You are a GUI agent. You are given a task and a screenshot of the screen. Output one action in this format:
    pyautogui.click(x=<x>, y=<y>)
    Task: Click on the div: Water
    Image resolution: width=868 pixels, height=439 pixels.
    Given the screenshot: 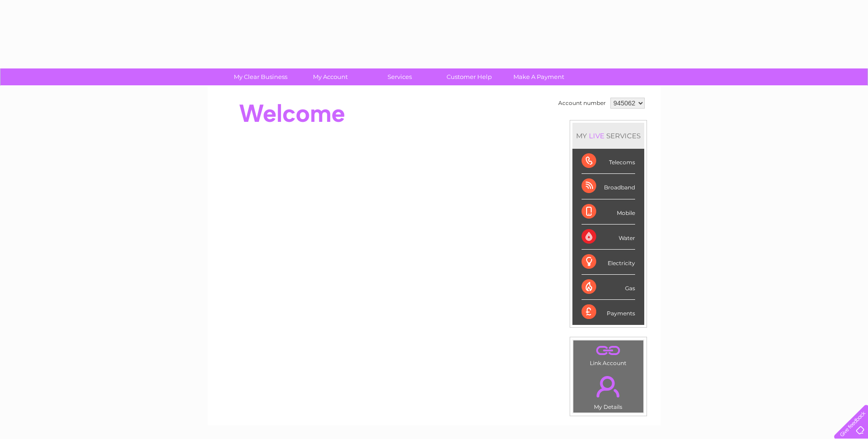 What is the action you would take?
    pyautogui.click(x=608, y=237)
    